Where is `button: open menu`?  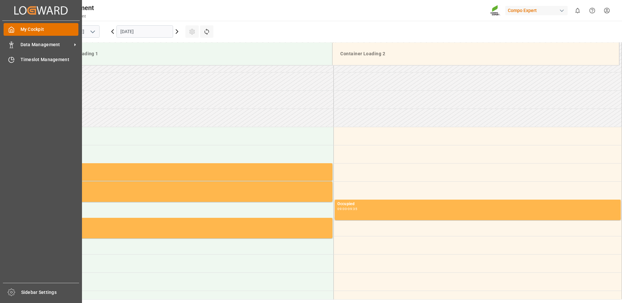
button: open menu is located at coordinates (92, 32).